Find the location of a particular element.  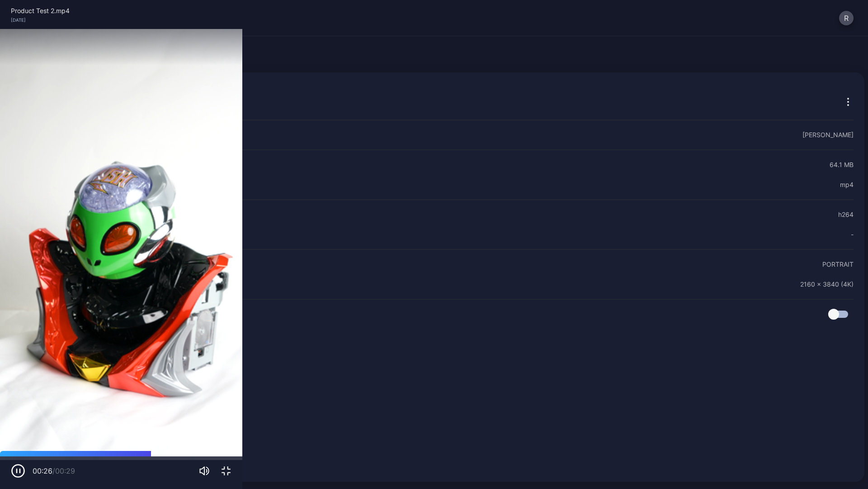

div: mp4 is located at coordinates (847, 184).